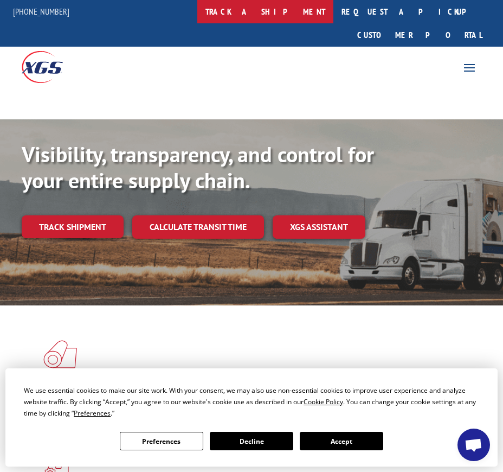  I want to click on button: Accept, so click(342, 441).